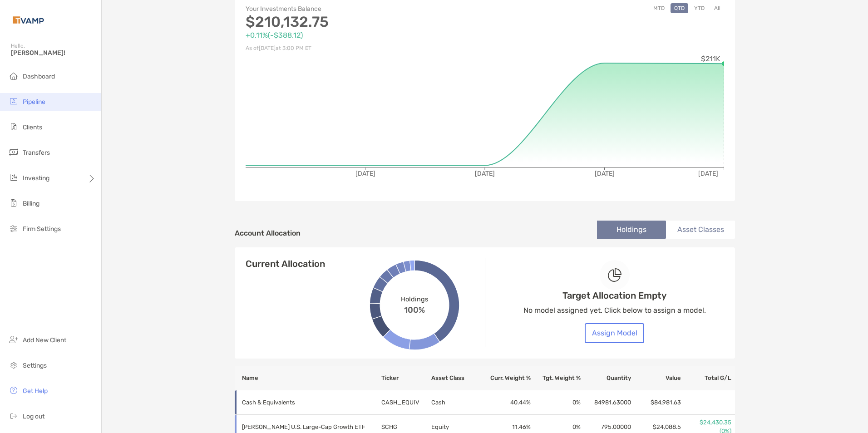 The width and height of the screenshot is (868, 433). What do you see at coordinates (406, 378) in the screenshot?
I see `th: Ticker` at bounding box center [406, 378].